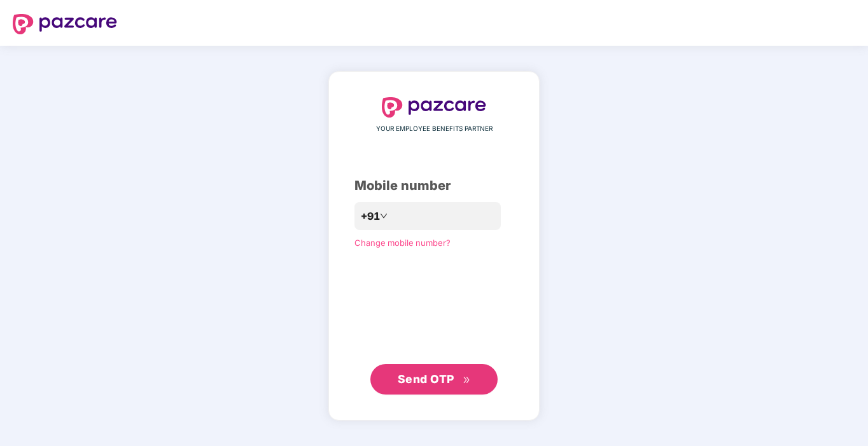 The image size is (868, 446). What do you see at coordinates (434, 185) in the screenshot?
I see `div: Mobile number` at bounding box center [434, 185].